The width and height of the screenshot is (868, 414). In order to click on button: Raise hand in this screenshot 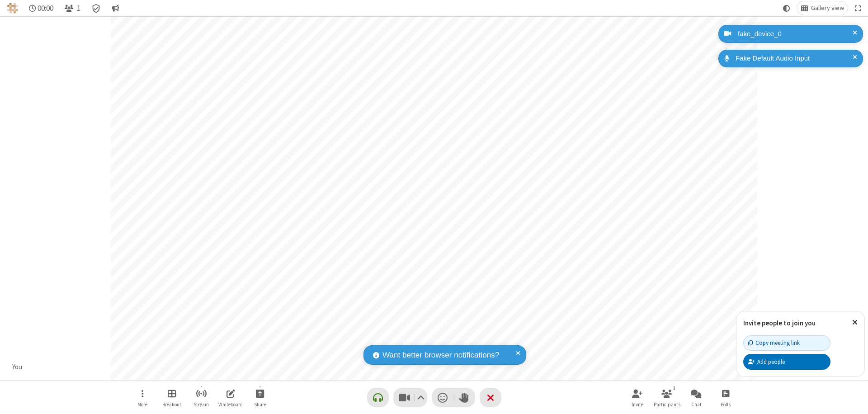, I will do `click(464, 397)`.